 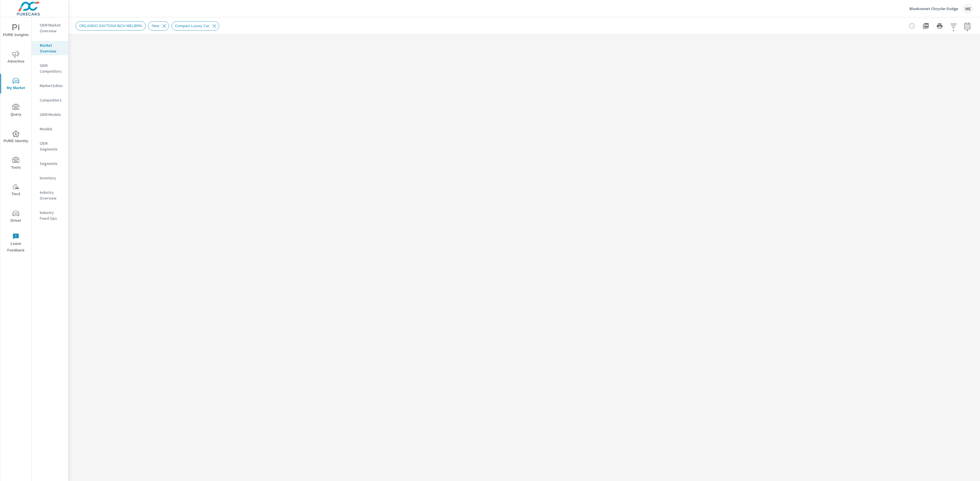 What do you see at coordinates (50, 164) in the screenshot?
I see `div: Segments` at bounding box center [50, 164].